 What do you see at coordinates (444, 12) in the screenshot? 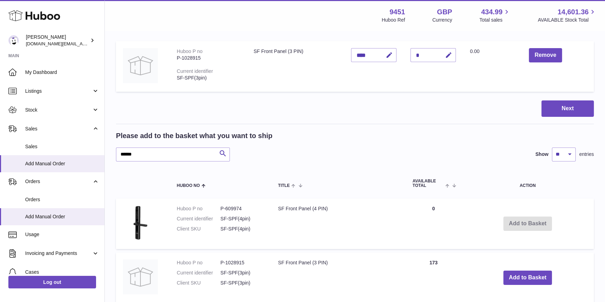
I see `strong: GBP` at bounding box center [444, 12].